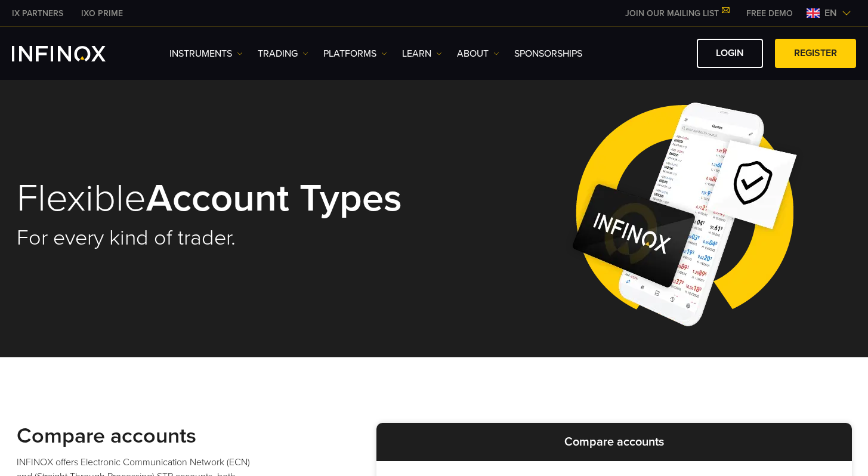 This screenshot has width=868, height=476. Describe the element at coordinates (73, 54) in the screenshot. I see `a: INFINOX Logo` at that location.